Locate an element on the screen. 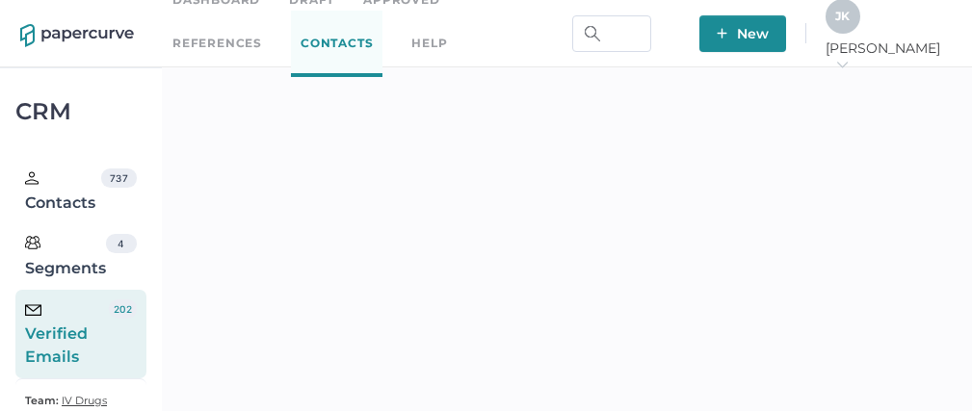  div: help is located at coordinates (429, 43).